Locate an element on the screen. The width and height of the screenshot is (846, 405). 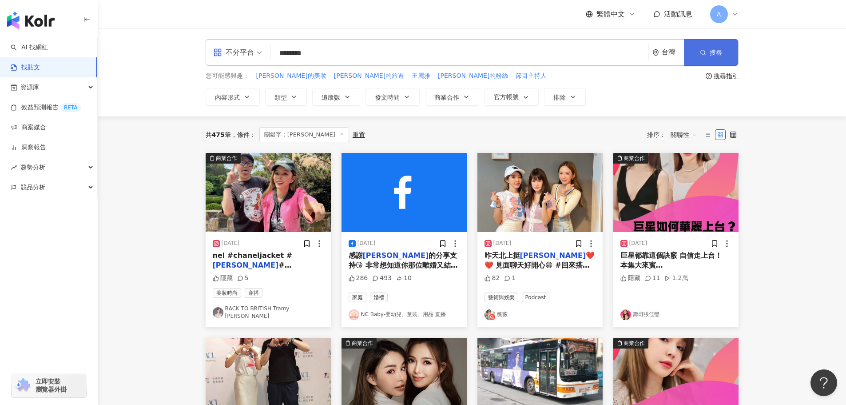
a: 找貼文 is located at coordinates (25, 68).